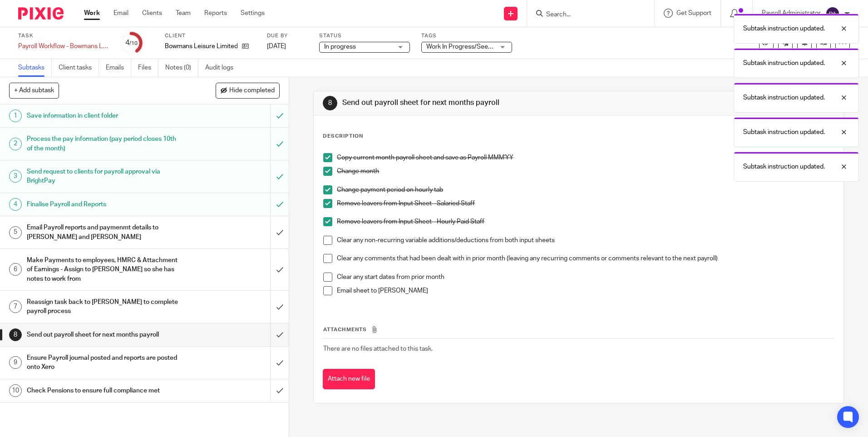 This screenshot has width=868, height=437. I want to click on p: Change month, so click(585, 172).